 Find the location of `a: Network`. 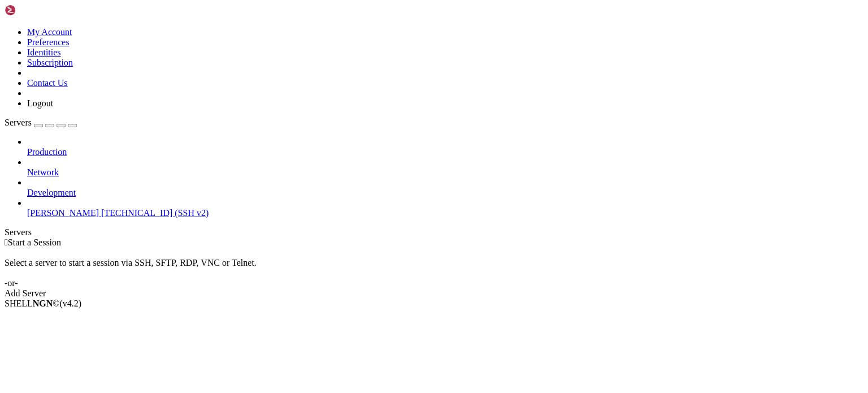

a: Network is located at coordinates (445, 173).